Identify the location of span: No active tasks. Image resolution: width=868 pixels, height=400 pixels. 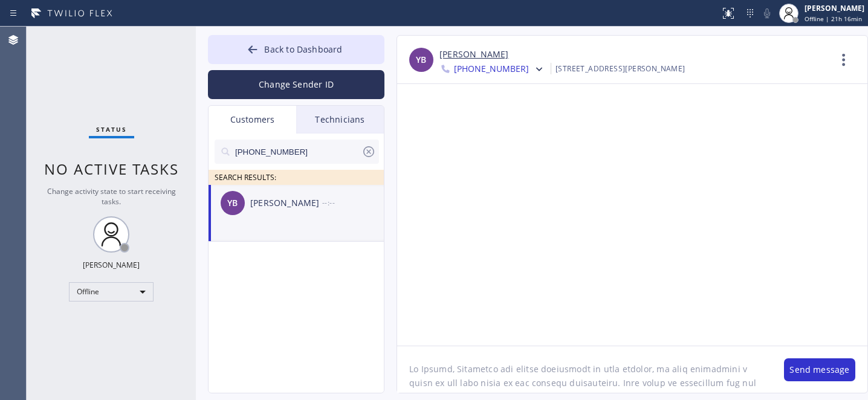
(112, 169).